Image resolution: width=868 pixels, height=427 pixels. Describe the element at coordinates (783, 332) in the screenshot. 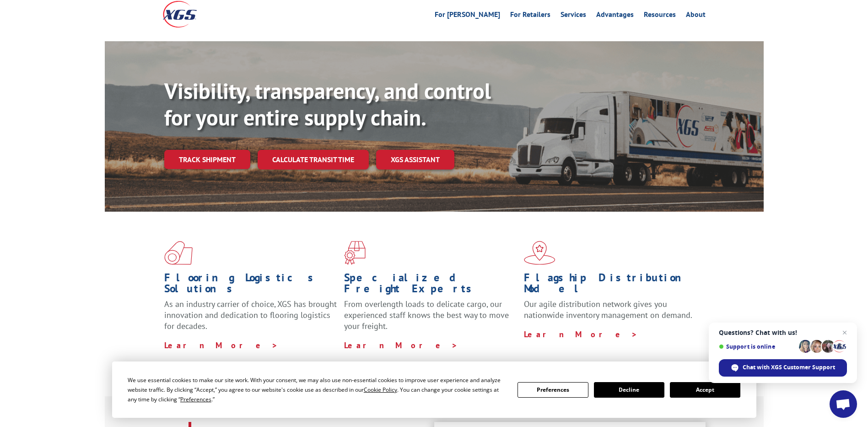

I see `span: Questions? Chat with us!` at that location.